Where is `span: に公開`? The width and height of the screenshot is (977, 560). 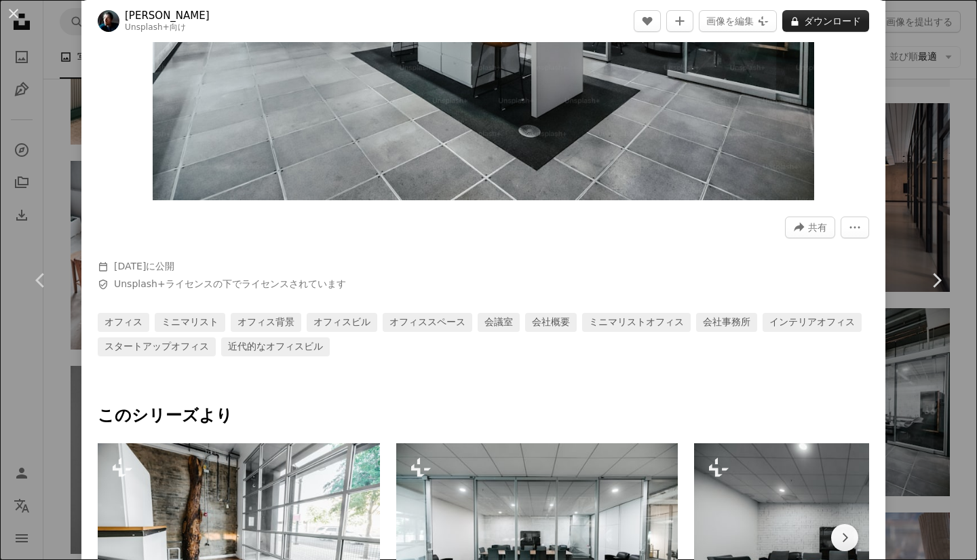 span: に公開 is located at coordinates (144, 266).